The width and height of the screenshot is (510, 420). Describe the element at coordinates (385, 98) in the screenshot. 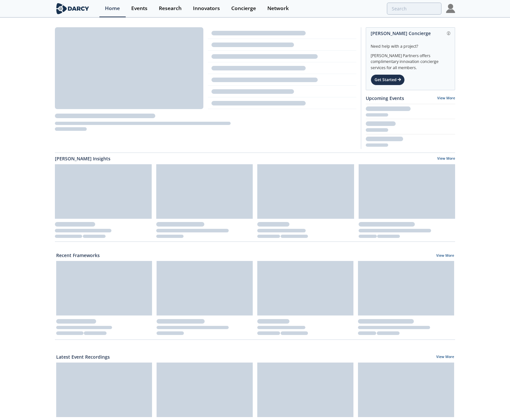

I see `a: Upcoming Events` at that location.